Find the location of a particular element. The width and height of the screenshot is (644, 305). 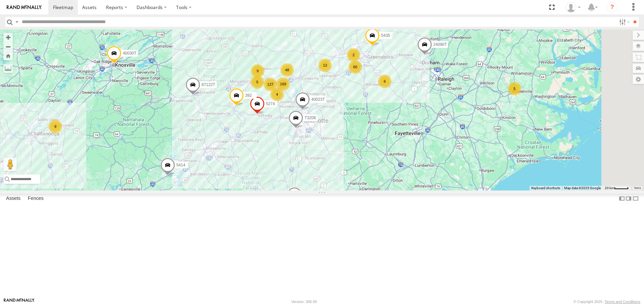

button: Zoom Home is located at coordinates (8, 56).